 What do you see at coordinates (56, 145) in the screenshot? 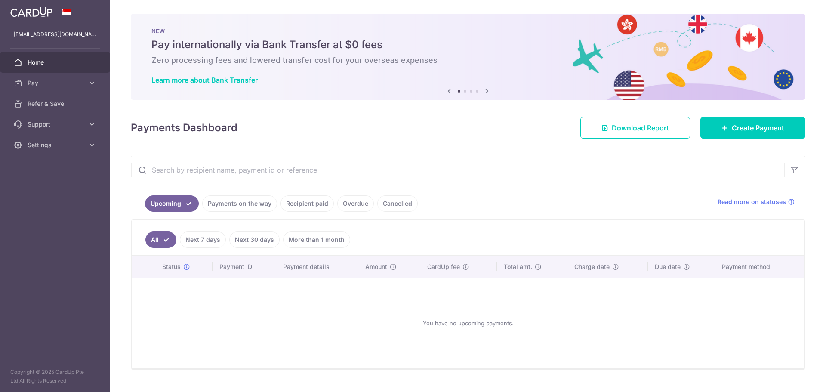
I see `span: Settings` at bounding box center [56, 145].